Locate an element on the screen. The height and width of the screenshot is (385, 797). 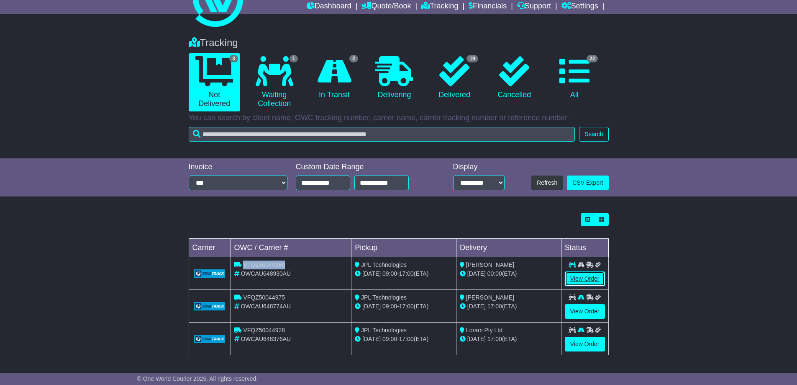
td: Pickup is located at coordinates (404, 248).